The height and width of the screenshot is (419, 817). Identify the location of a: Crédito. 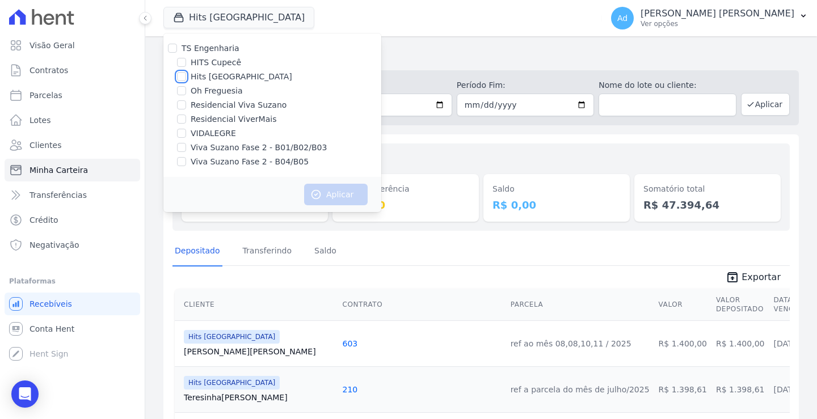
(72, 220).